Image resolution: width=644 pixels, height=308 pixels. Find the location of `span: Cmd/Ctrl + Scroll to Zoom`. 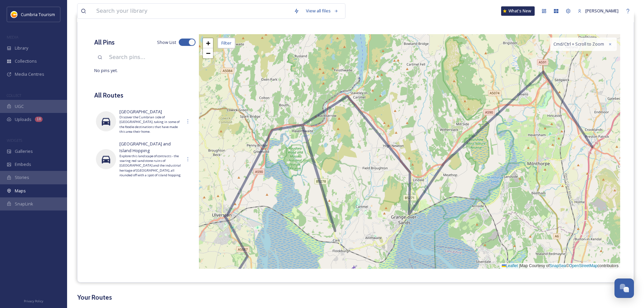

span: Cmd/Ctrl + Scroll to Zoom is located at coordinates (578, 44).